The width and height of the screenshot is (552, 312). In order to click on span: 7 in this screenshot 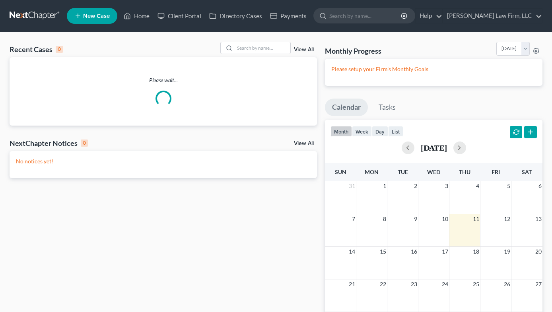, I will do `click(353, 219)`.